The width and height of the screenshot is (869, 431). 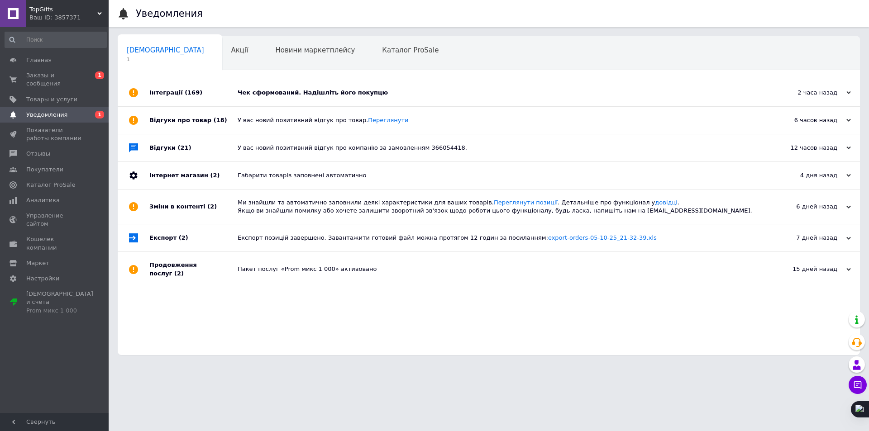 What do you see at coordinates (169, 14) in the screenshot?
I see `h1: Уведомления` at bounding box center [169, 14].